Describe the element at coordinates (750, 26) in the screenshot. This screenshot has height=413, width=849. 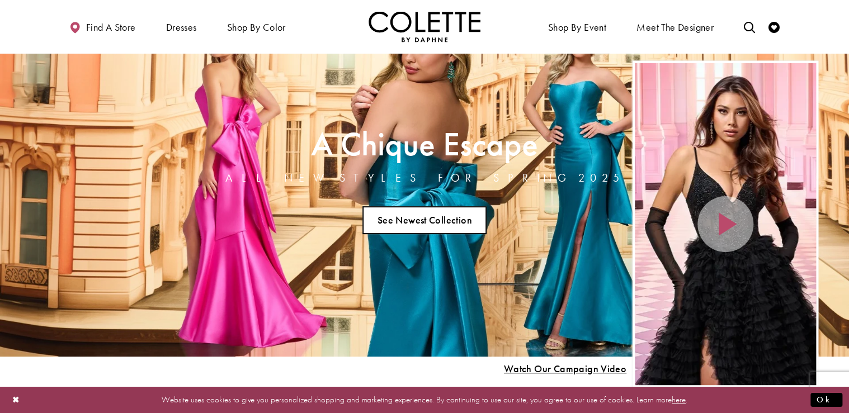
I see `a: Toggle search` at that location.